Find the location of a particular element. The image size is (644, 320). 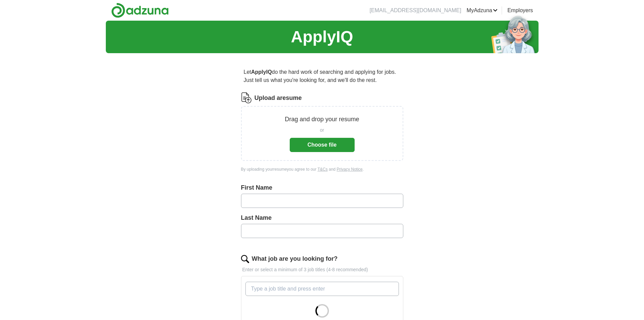

p: Let do the hard work of searching and applying for jobs. Just tell us what you're looking for, an... is located at coordinates (322, 76).